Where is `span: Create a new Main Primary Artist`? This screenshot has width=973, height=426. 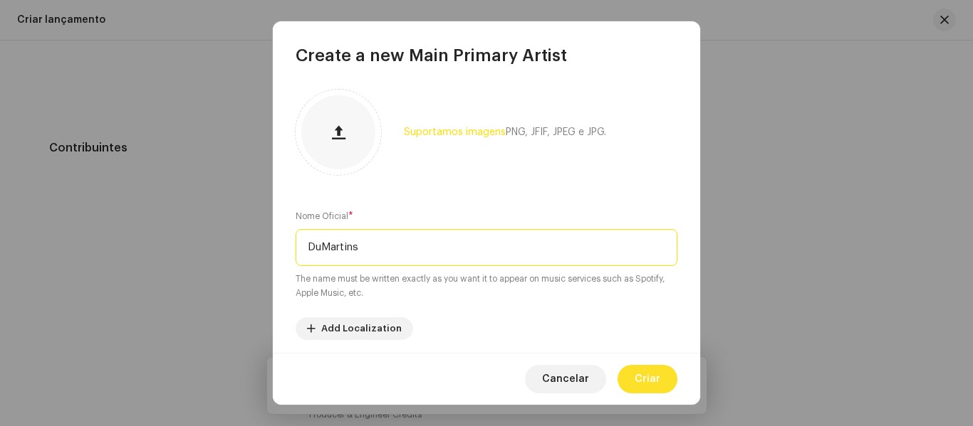 span: Create a new Main Primary Artist is located at coordinates (431, 56).